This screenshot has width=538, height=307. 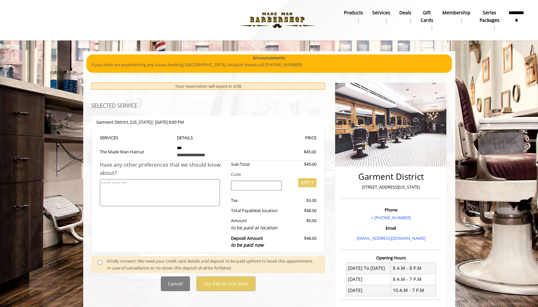 What do you see at coordinates (427, 16) in the screenshot?
I see `b: gift cards` at bounding box center [427, 16].